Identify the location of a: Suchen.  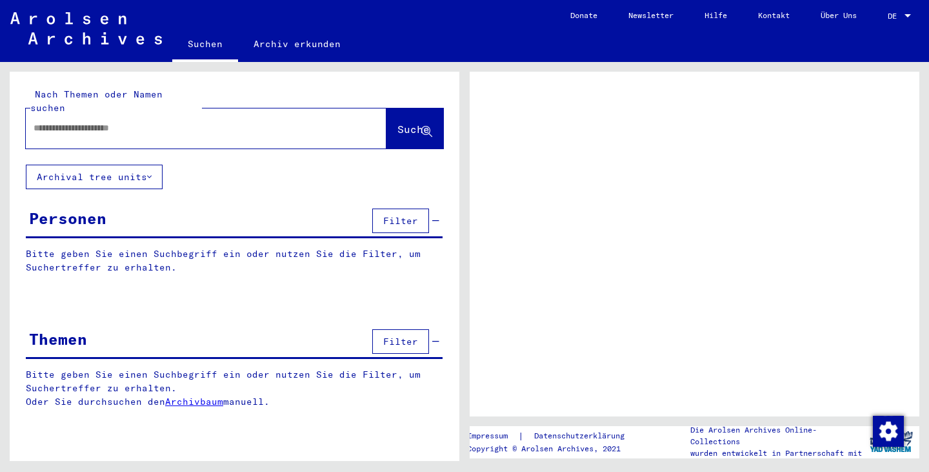
(205, 45).